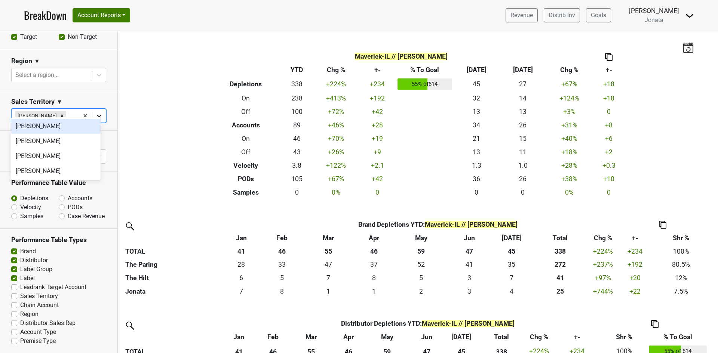  What do you see at coordinates (426, 337) in the screenshot?
I see `th: Jun: activate to sort column ascending` at bounding box center [426, 337].